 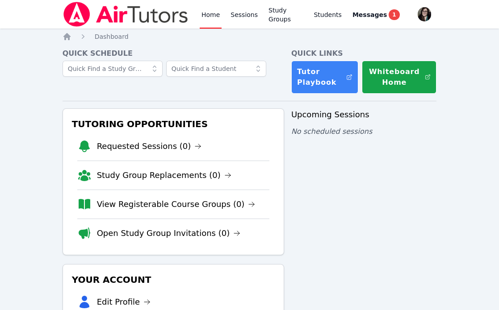 What do you see at coordinates (331, 131) in the screenshot?
I see `span: No scheduled sessions` at bounding box center [331, 131].